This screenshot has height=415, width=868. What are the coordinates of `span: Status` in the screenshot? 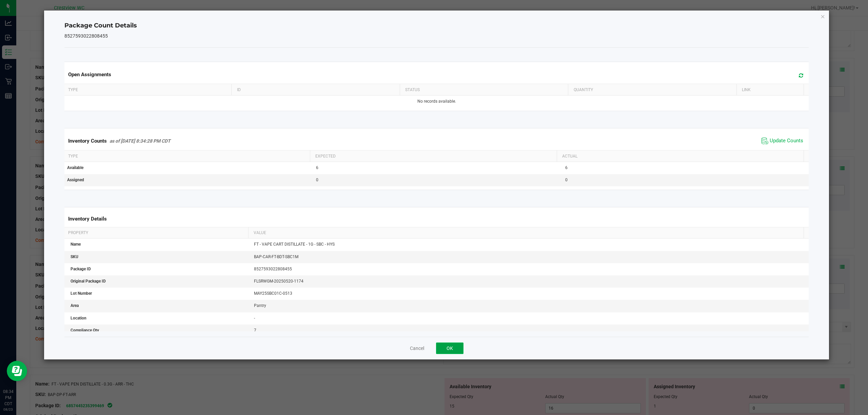 It's located at (412, 90).